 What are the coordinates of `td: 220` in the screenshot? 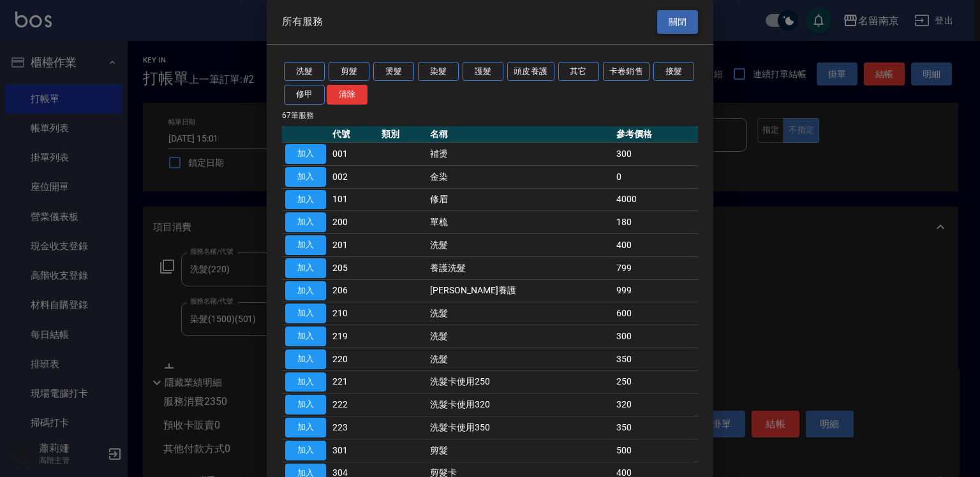 It's located at (353, 359).